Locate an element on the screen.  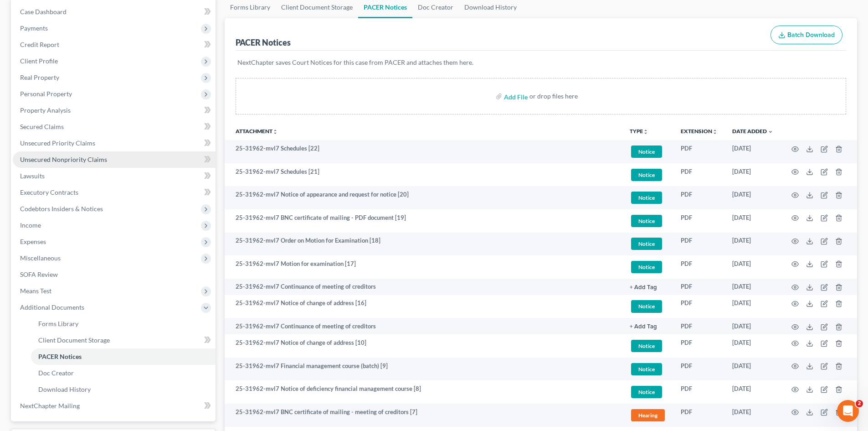
a: Case Dashboard is located at coordinates (114, 12).